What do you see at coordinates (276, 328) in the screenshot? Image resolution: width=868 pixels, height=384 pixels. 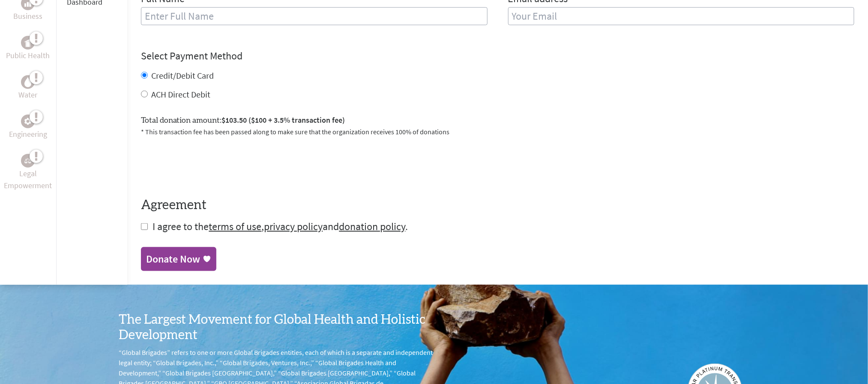 I see `h3: The Largest Movement for Global Health and Holistic Development` at bounding box center [276, 328].